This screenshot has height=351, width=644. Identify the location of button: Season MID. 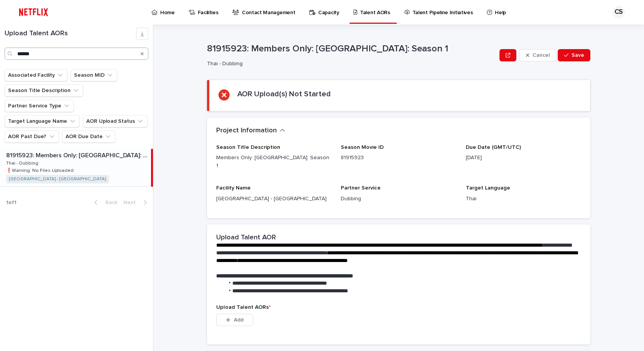
(94, 75).